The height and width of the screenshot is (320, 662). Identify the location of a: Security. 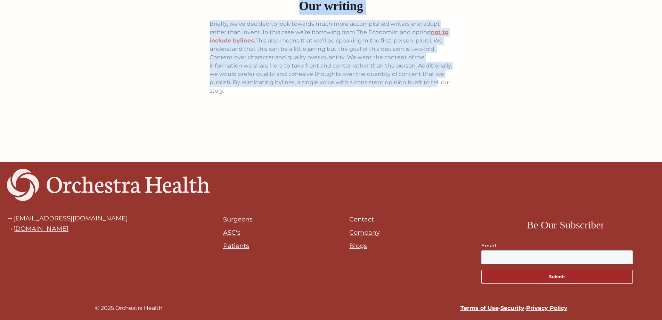
(513, 307).